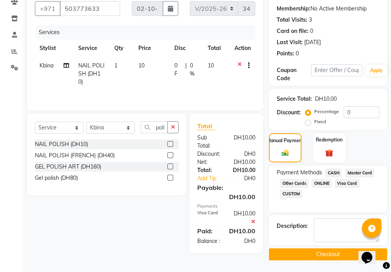 The height and width of the screenshot is (272, 391). I want to click on div: Payable:, so click(226, 188).